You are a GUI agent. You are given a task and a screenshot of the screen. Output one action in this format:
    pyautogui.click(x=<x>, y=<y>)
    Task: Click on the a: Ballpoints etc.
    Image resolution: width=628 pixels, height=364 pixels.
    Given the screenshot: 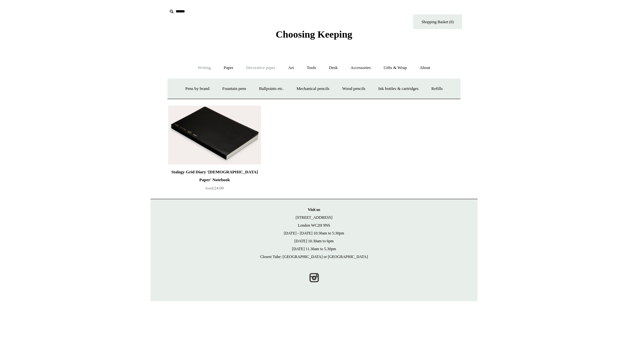 What is the action you would take?
    pyautogui.click(x=271, y=88)
    